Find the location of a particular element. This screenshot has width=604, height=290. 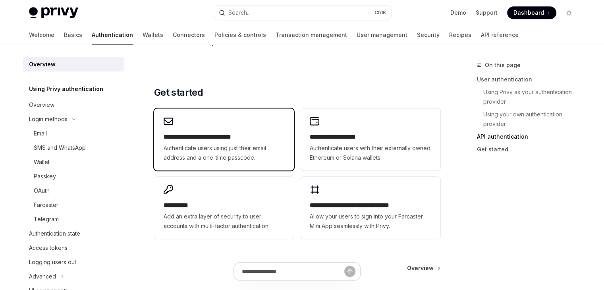

img: light logo is located at coordinates (54, 13).